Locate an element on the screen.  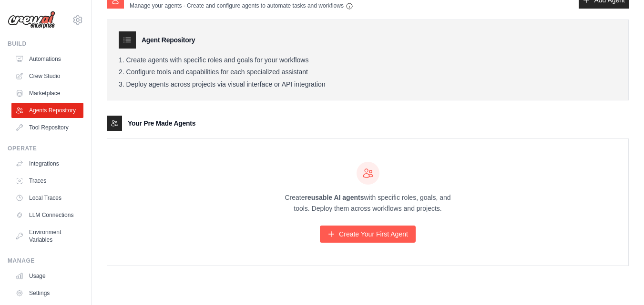
a: Automations is located at coordinates (47, 59).